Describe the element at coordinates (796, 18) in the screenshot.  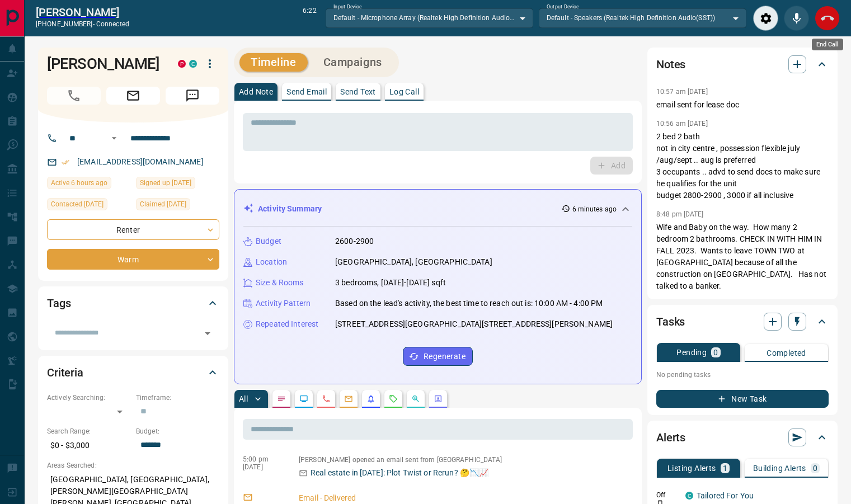
I see `div: Mute` at that location.